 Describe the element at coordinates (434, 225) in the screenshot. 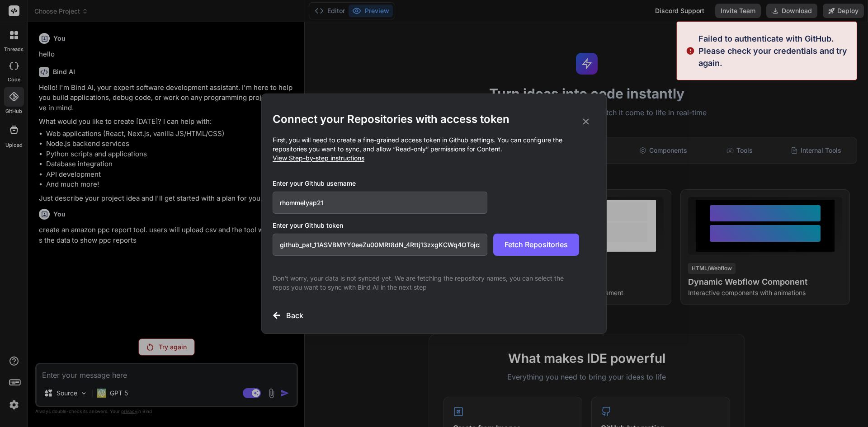

I see `h3: Enter your Github token` at that location.